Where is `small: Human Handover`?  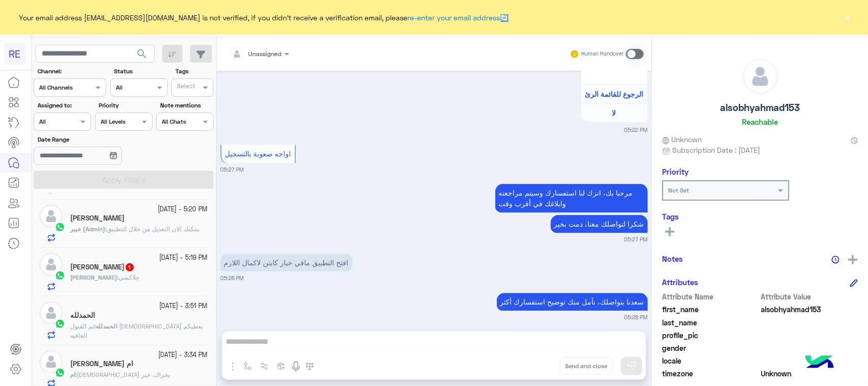 small: Human Handover is located at coordinates (603, 54).